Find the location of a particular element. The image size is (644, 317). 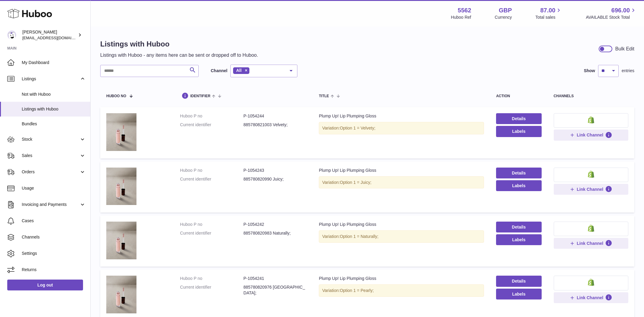

span: Settings is located at coordinates (54, 253).